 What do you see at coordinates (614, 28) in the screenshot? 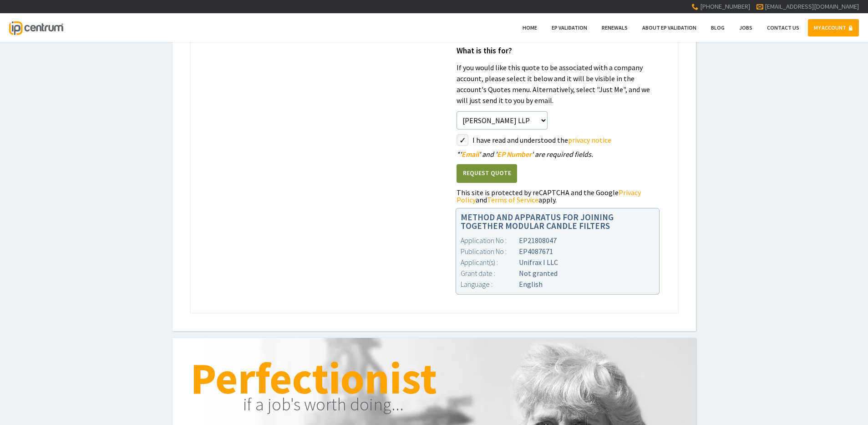
I see `a: Renewals` at bounding box center [614, 28].